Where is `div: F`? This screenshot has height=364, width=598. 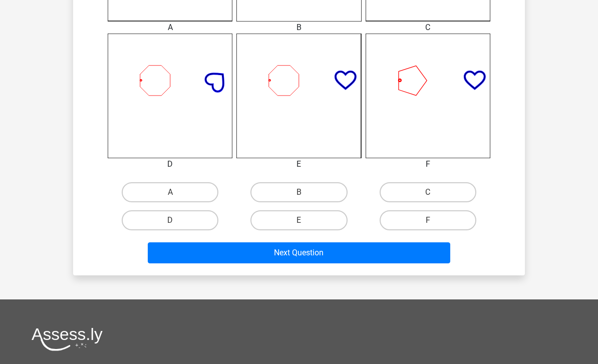 div: F is located at coordinates (428, 164).